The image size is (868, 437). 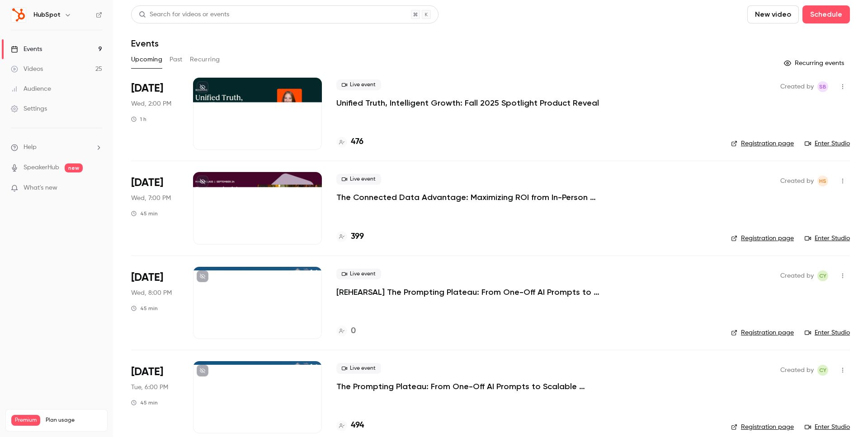 I want to click on span: Sharan Bansal, so click(x=822, y=87).